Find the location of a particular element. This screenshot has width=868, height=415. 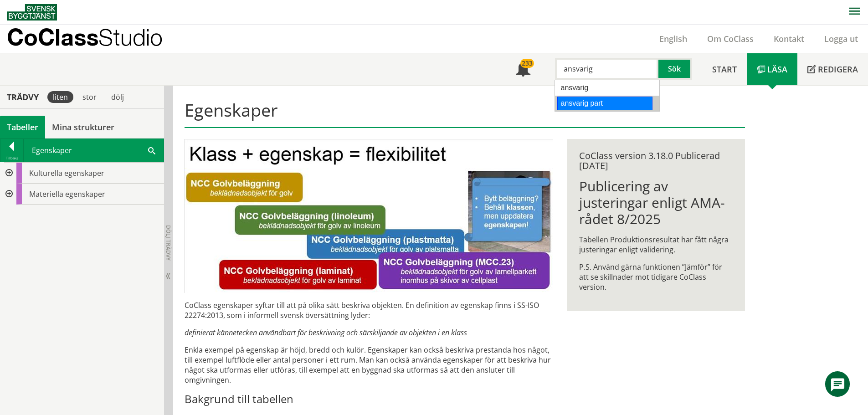

a: Logga ut is located at coordinates (841, 39).